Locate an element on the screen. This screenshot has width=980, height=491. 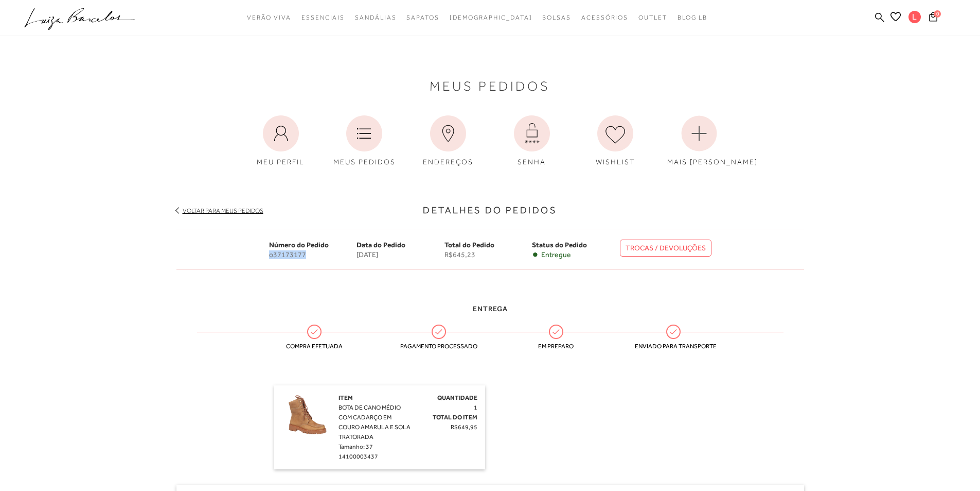
span: ENDEREÇOS is located at coordinates (448, 162).